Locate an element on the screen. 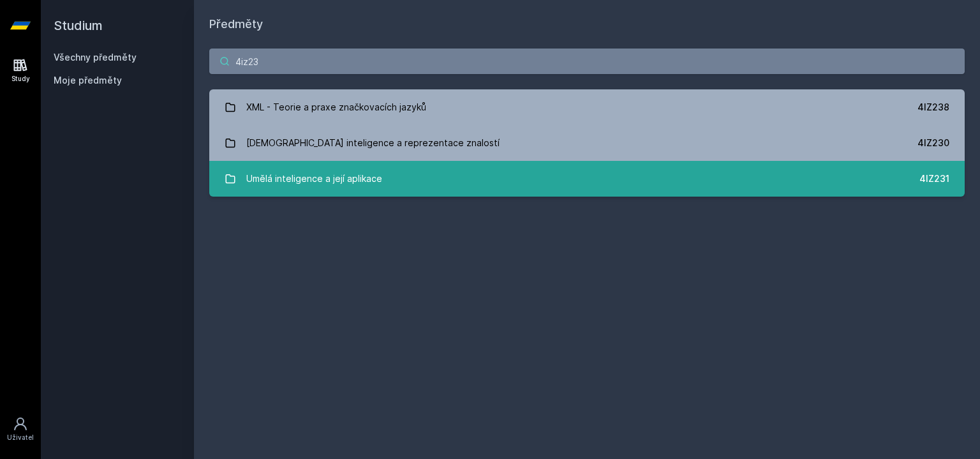  span: Moje předměty is located at coordinates (87, 80).